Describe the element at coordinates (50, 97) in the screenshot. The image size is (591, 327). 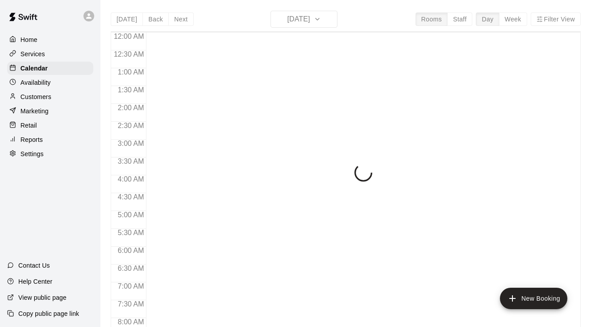
I see `div: Customers` at that location.